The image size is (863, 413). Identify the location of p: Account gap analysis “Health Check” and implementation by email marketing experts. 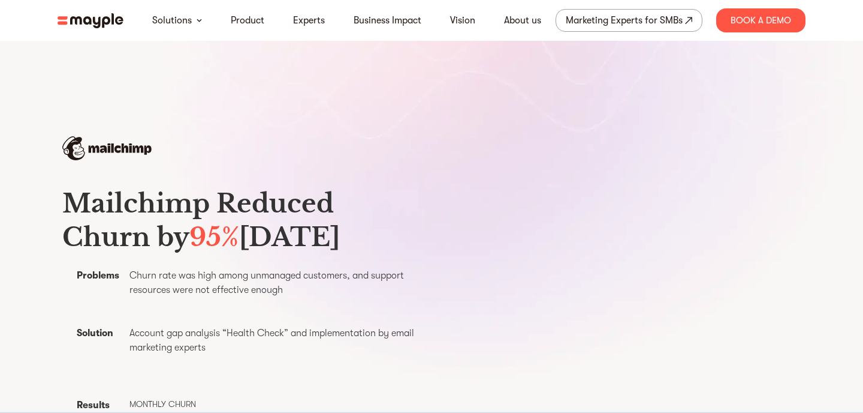
(277, 340).